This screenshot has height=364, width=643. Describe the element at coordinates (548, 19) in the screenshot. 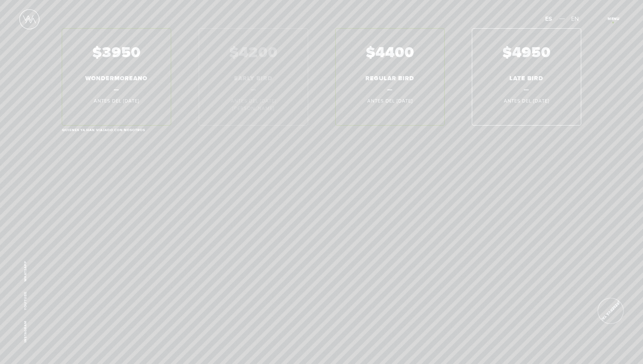

I see `span: ES` at that location.